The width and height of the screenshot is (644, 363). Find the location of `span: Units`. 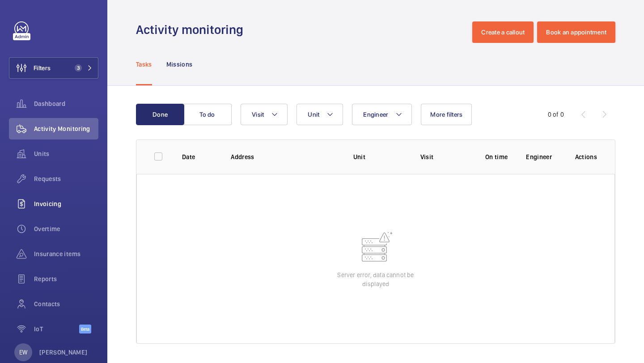

span: Units is located at coordinates (66, 154).